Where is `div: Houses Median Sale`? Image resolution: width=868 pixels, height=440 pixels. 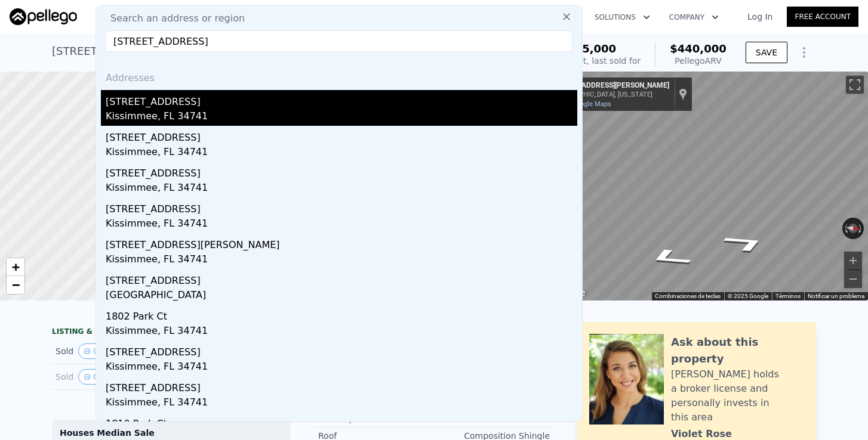
div: Houses Median Sale is located at coordinates (171, 433).